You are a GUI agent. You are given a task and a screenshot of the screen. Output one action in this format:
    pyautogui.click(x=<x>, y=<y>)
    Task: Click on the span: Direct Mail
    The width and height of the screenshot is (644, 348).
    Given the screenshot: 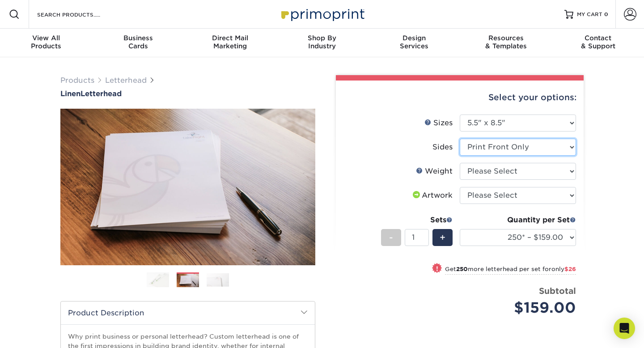 What is the action you would take?
    pyautogui.click(x=230, y=38)
    